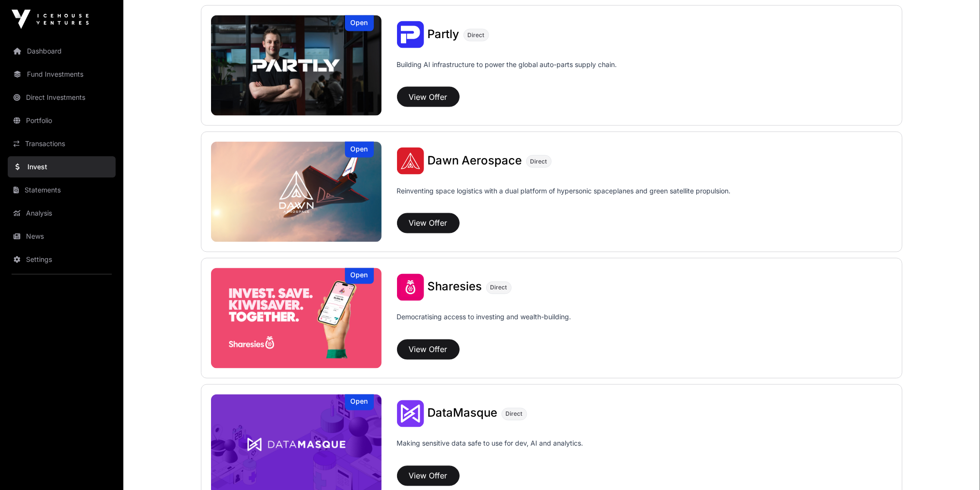  I want to click on p: Building AI infrastructure to power the global auto-parts supply chain., so click(507, 71).